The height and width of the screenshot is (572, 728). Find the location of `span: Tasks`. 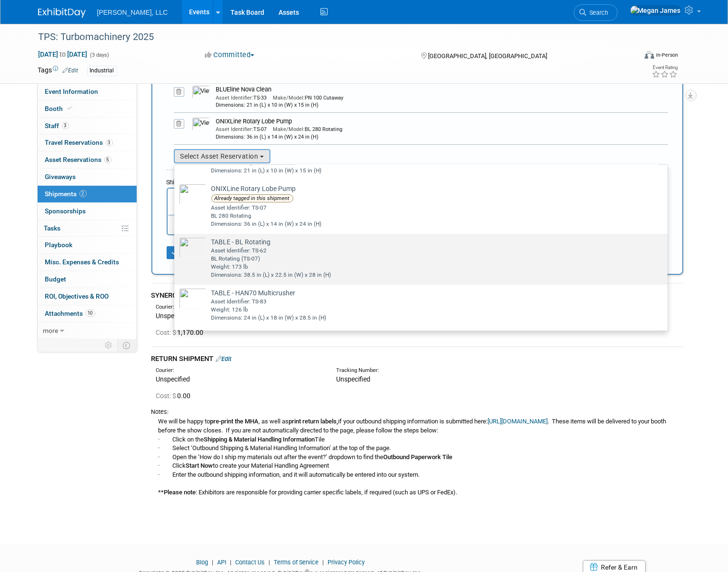

span: Tasks is located at coordinates (52, 228).